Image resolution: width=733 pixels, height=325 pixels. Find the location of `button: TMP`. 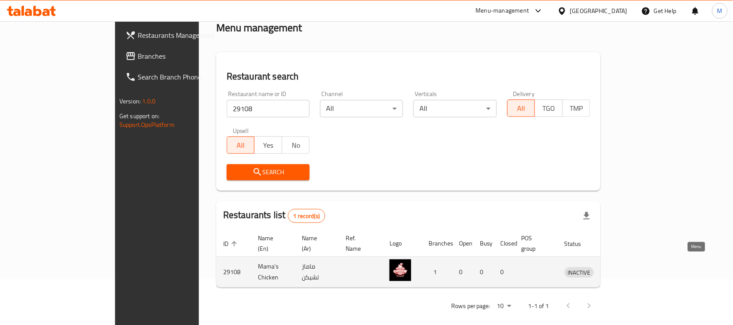

button: TMP is located at coordinates (577, 108).